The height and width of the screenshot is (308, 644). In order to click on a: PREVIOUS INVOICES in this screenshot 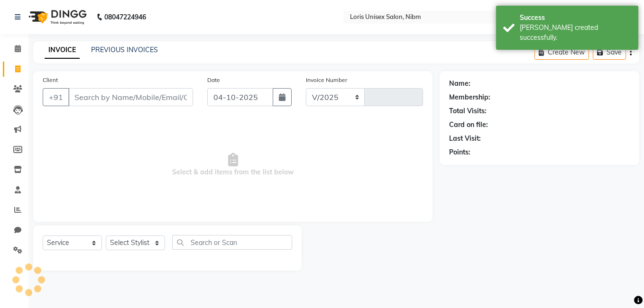, I will do `click(124, 50)`.